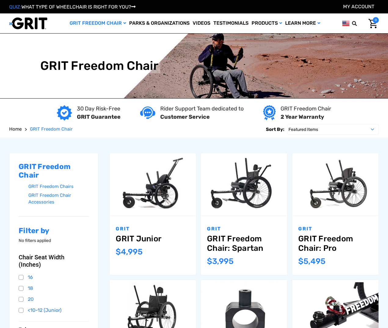 Image resolution: width=388 pixels, height=328 pixels. I want to click on input: Search, so click(359, 24).